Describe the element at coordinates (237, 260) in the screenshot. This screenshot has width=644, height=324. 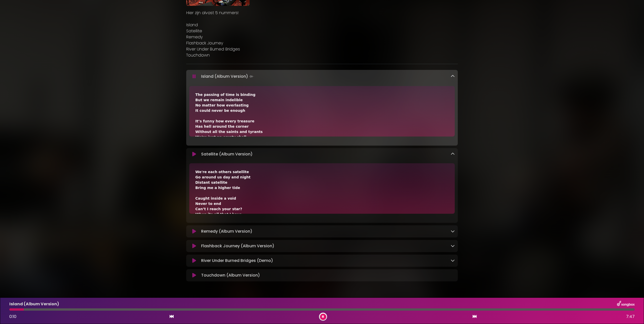
I see `p: River Under Burned Bridges (Demo)` at that location.